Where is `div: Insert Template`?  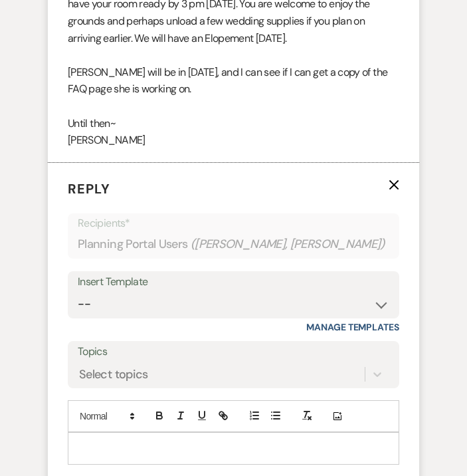
div: Insert Template is located at coordinates (233, 282).